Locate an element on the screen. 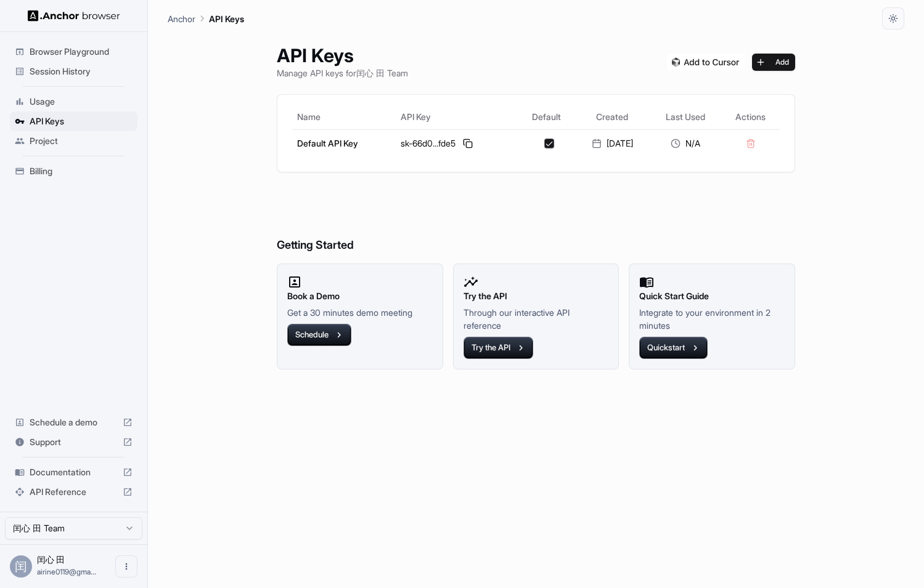 The image size is (924, 588). button: Copy API key is located at coordinates (468, 144).